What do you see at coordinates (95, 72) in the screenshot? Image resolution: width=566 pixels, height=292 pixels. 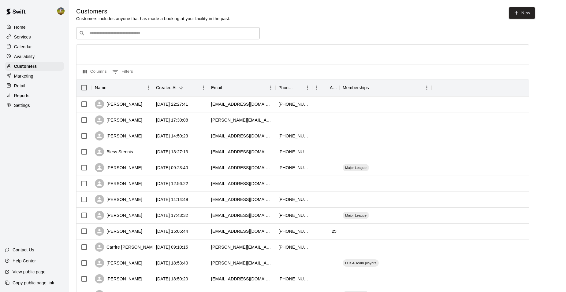 I see `button: Select columns` at bounding box center [95, 72].